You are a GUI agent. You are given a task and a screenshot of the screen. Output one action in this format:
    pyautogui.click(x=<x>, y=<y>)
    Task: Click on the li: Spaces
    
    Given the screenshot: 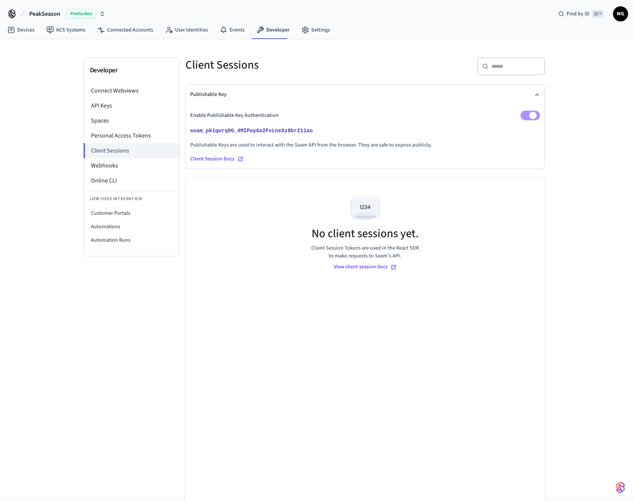 What is the action you would take?
    pyautogui.click(x=132, y=121)
    